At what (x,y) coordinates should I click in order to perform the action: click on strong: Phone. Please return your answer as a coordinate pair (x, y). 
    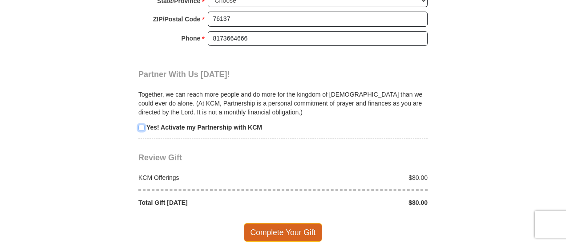
    Looking at the image, I should click on (191, 38).